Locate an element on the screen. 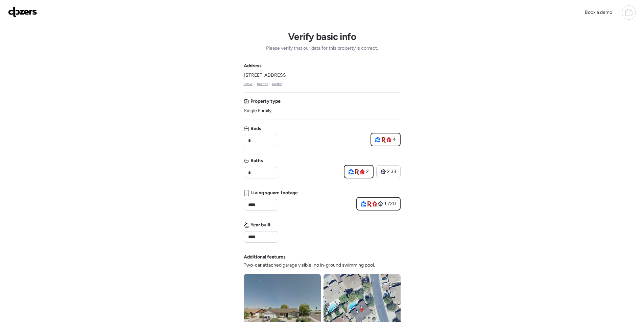 The height and width of the screenshot is (322, 644). span: 2 is located at coordinates (367, 172).